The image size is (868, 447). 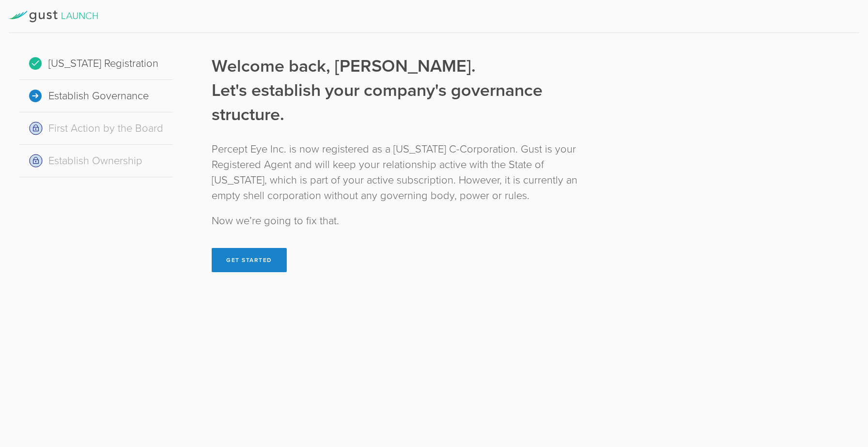 What do you see at coordinates (249, 260) in the screenshot?
I see `button: Get Started` at bounding box center [249, 260].